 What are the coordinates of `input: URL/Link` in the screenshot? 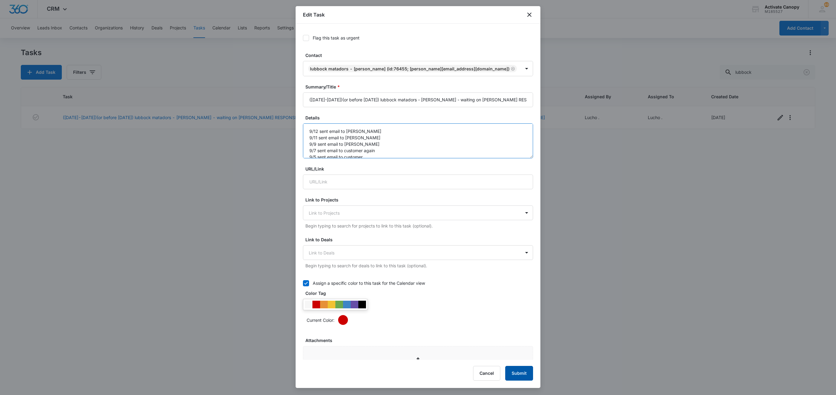 It's located at (418, 182).